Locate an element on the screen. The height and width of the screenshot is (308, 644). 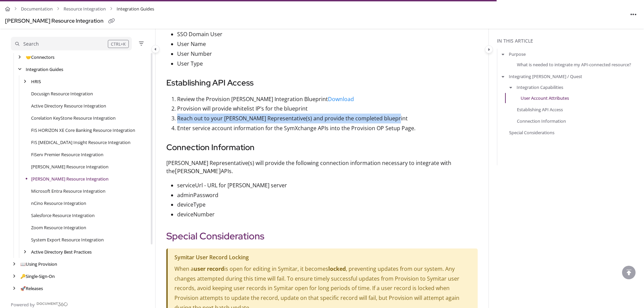
a: Zoom Resource Integration is located at coordinates (59, 228).